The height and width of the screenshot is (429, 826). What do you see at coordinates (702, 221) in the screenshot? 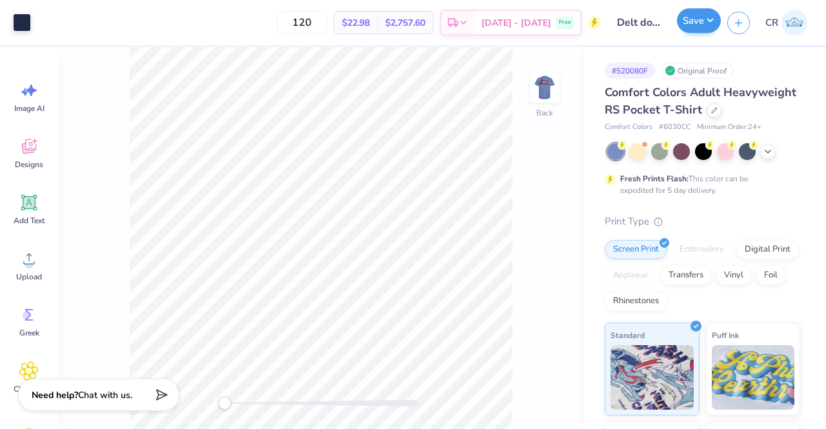
I see `div: Print Type` at bounding box center [702, 221].